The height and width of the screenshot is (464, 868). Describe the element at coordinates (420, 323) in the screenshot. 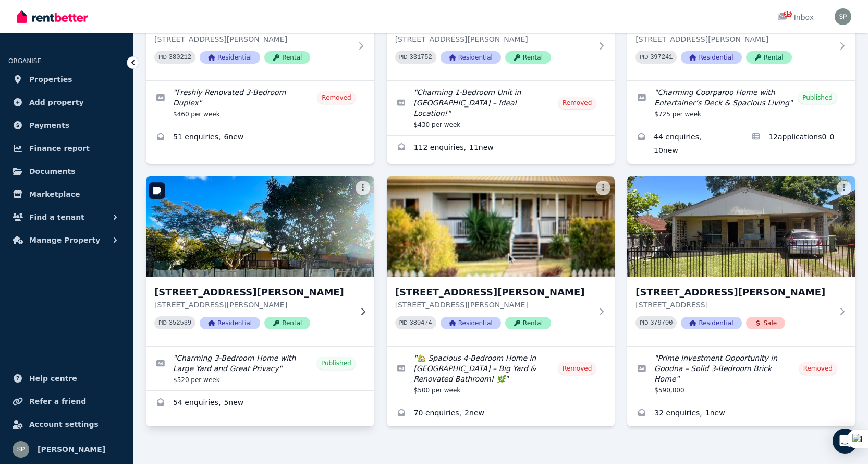

I see `code: 380474` at that location.